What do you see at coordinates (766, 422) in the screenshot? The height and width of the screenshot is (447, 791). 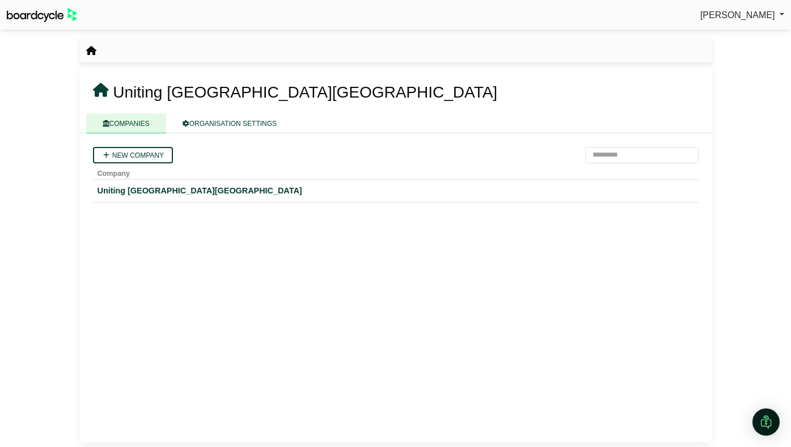 I see `div: Open Intercom Messenger` at bounding box center [766, 422].